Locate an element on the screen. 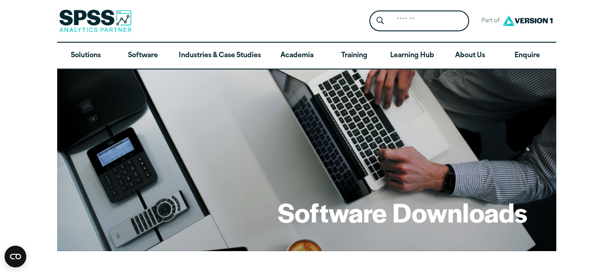 The width and height of the screenshot is (613, 272). a: About Us is located at coordinates (470, 56).